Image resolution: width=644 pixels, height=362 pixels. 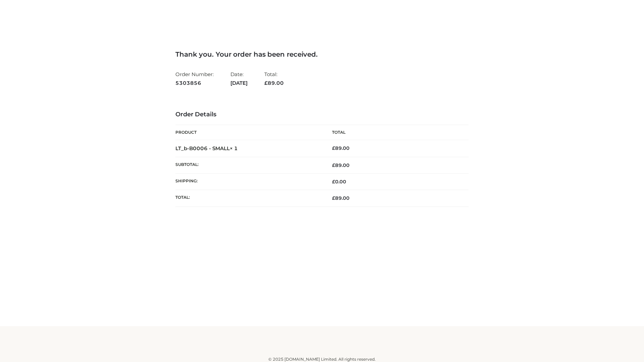 What do you see at coordinates (207, 148) in the screenshot?
I see `strong: LT_b-B0006 - SMALL` at bounding box center [207, 148].